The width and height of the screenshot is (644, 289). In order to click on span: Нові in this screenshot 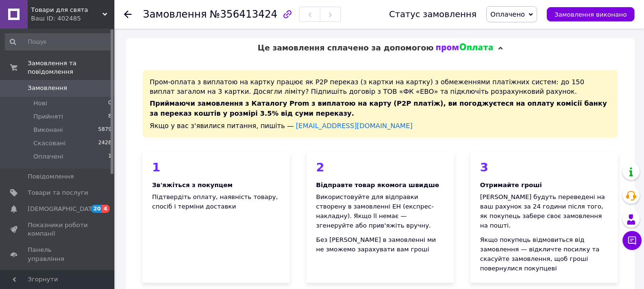, I will do `click(40, 103)`.